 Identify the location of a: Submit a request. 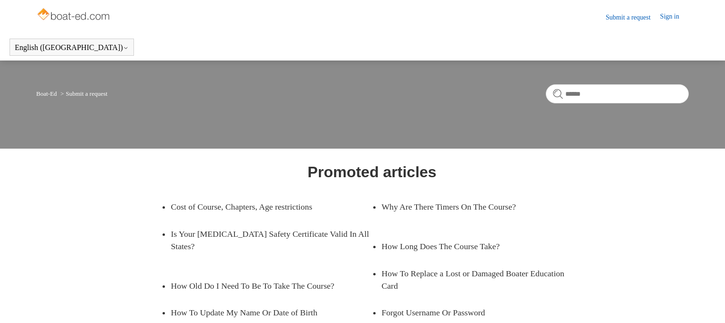
(633, 17).